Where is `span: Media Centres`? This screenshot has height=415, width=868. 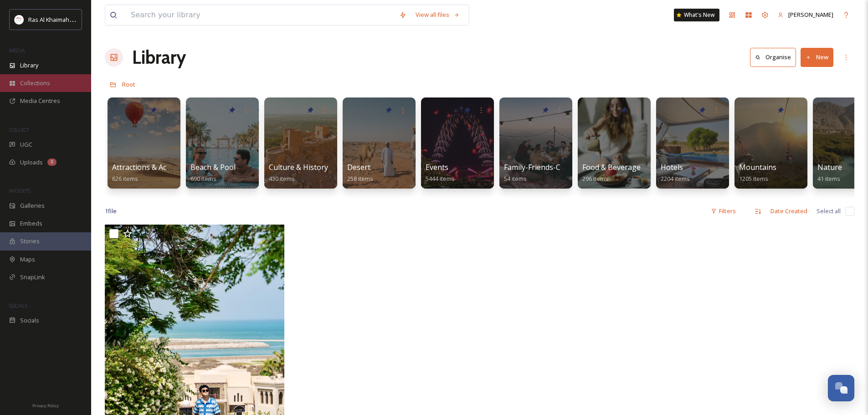 span: Media Centres is located at coordinates (40, 101).